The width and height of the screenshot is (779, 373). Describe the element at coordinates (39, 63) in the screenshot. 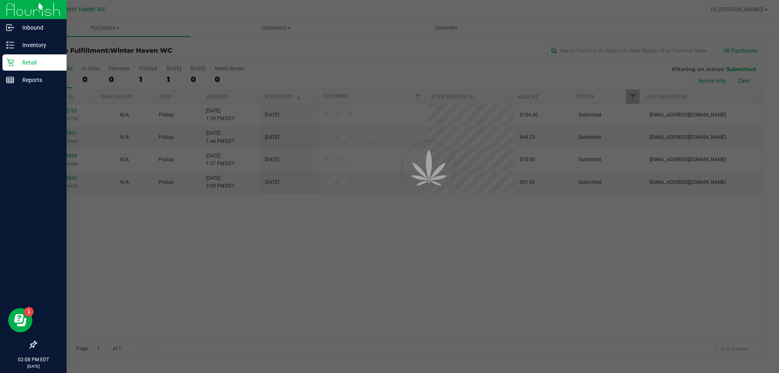

I see `p: Retail` at that location.